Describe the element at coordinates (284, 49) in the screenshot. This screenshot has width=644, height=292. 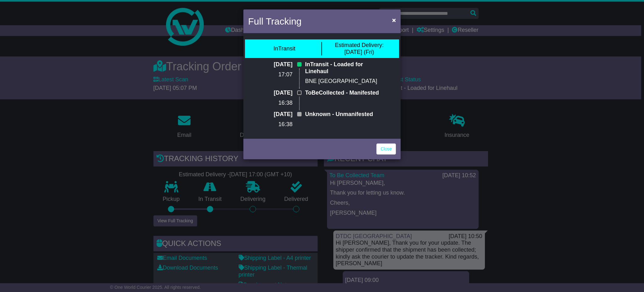
I see `div: InTransit` at that location.